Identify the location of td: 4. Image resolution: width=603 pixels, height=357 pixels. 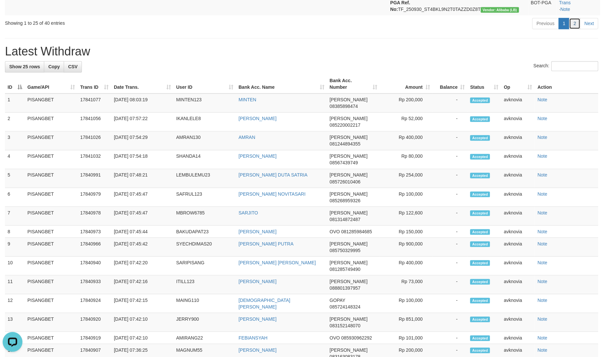
(15, 159).